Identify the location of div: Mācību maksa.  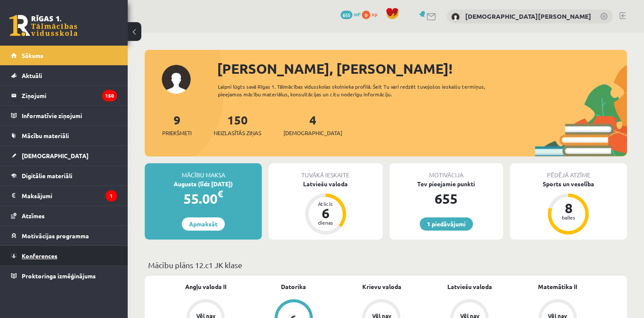
(203, 171).